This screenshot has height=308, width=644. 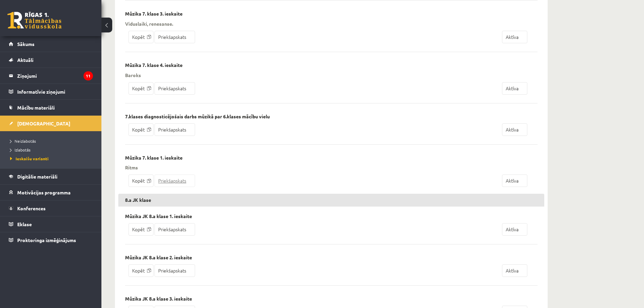 What do you see at coordinates (31, 208) in the screenshot?
I see `span: Konferences` at bounding box center [31, 208].